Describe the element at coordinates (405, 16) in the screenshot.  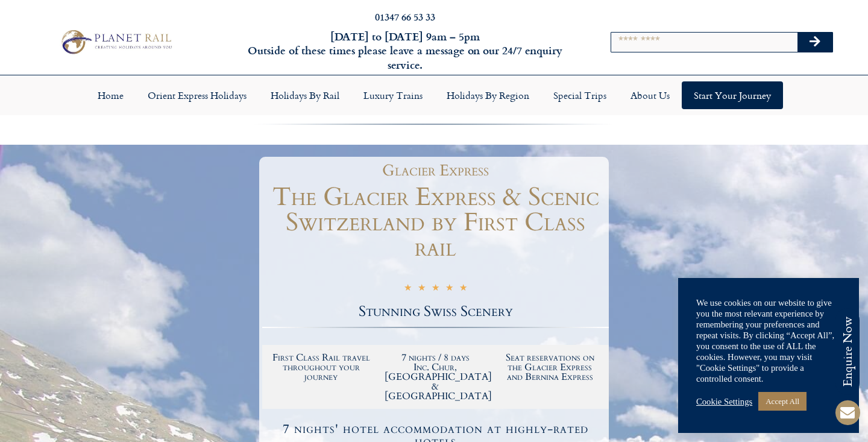
I see `a: 01347 66 53 33` at that location.